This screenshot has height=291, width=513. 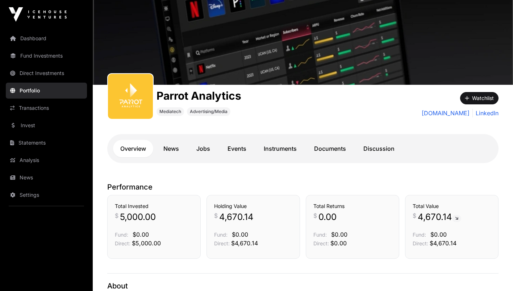 What do you see at coordinates (46, 125) in the screenshot?
I see `a: Invest` at bounding box center [46, 125].